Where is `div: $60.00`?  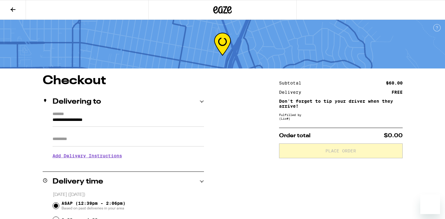 div: $60.00 is located at coordinates (394, 83).